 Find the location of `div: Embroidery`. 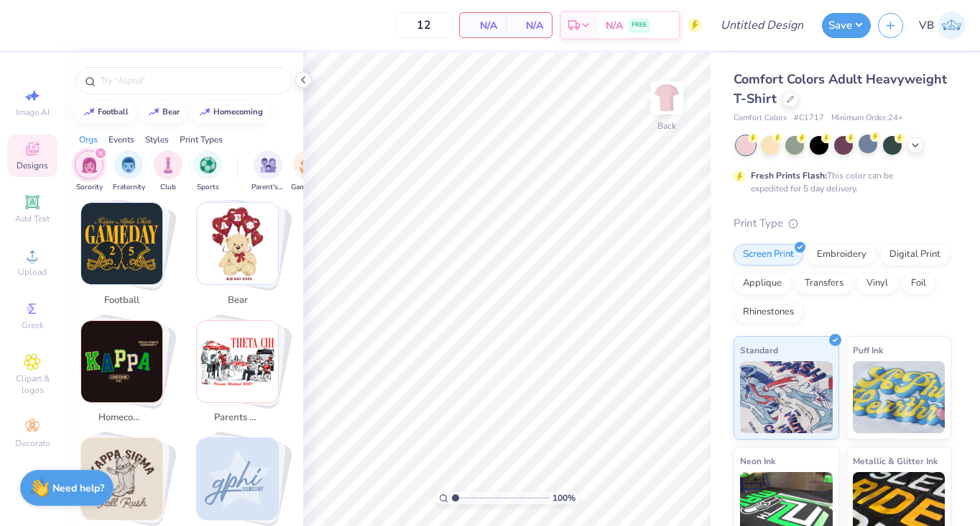

div: Embroidery is located at coordinates (841, 254).